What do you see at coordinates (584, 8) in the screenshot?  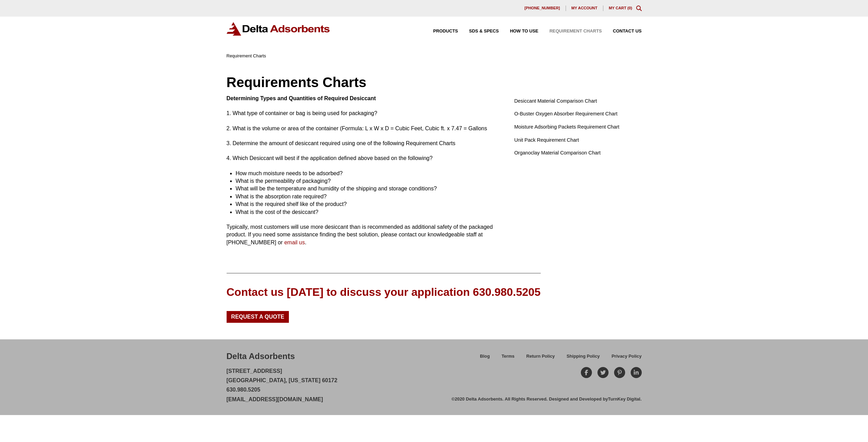 I see `span: My account` at bounding box center [584, 8].